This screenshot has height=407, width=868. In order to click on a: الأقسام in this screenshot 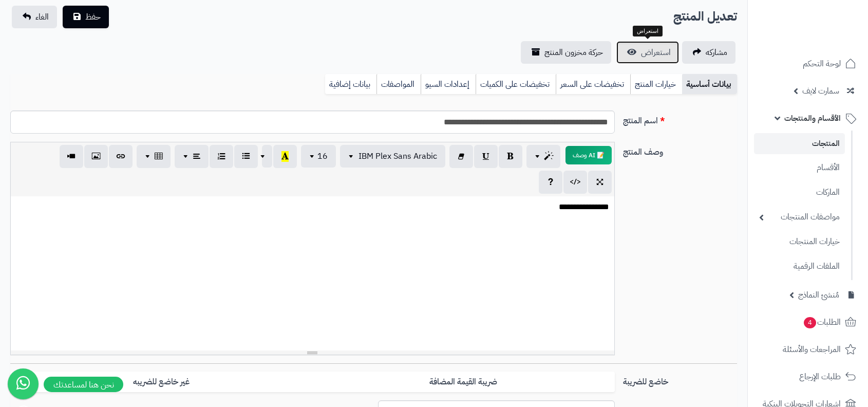, I will do `click(799, 167)`.